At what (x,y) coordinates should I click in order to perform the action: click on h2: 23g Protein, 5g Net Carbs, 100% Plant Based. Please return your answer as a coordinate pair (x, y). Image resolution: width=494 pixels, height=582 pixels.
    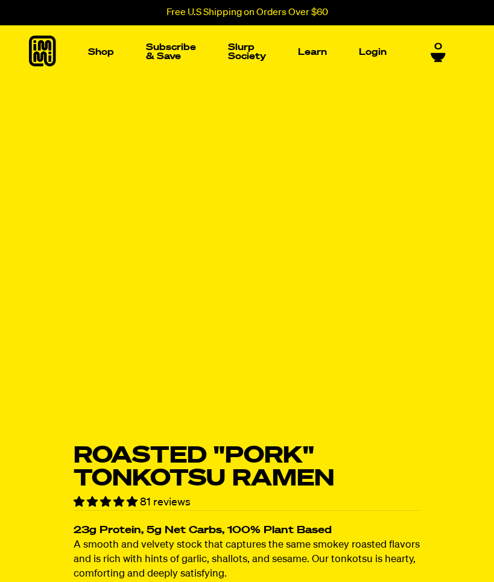
    Looking at the image, I should click on (247, 530).